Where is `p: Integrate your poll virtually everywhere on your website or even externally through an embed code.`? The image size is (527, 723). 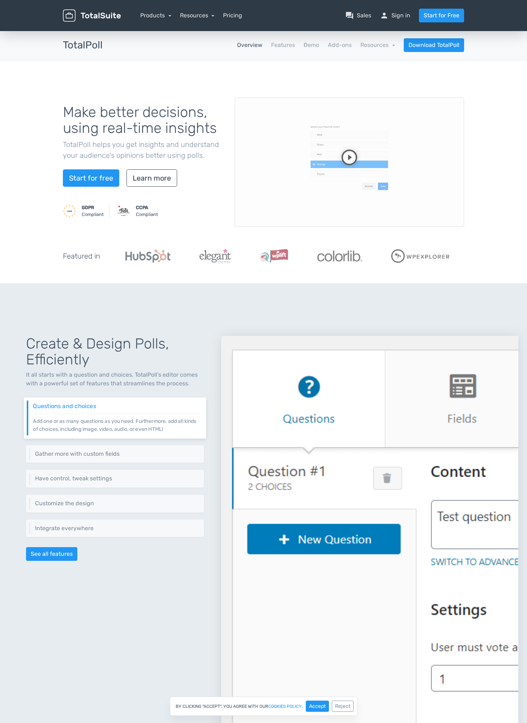 p: Integrate your poll virtually everywhere on your website or even externally through an embed code. is located at coordinates (117, 531).